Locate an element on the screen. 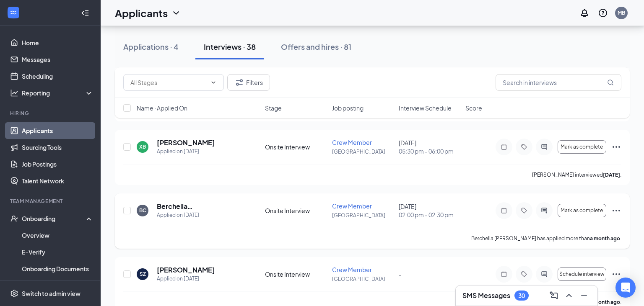 This screenshot has height=306, width=644. svg: Settings is located at coordinates (14, 293).